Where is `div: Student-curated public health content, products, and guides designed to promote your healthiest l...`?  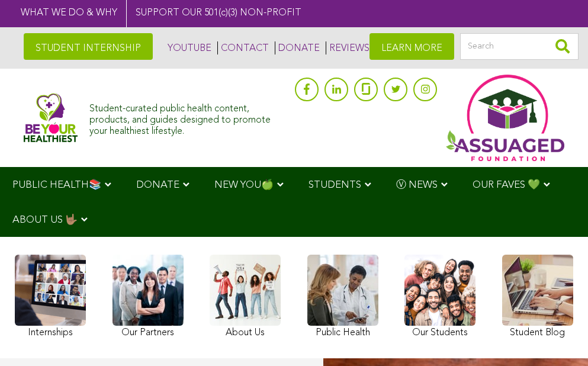
div: Student-curated public health content, products, and guides designed to promote your healthiest l... is located at coordinates (189, 118).